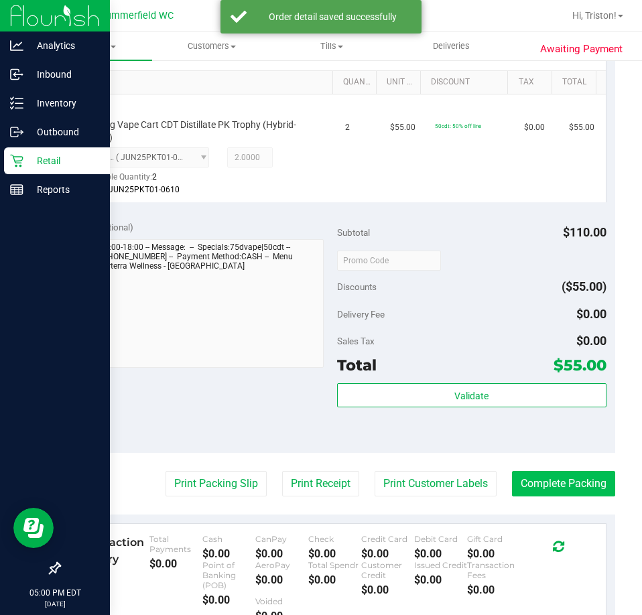 The image size is (642, 615). What do you see at coordinates (387, 570) in the screenshot?
I see `div: Customer Credit` at bounding box center [387, 570].